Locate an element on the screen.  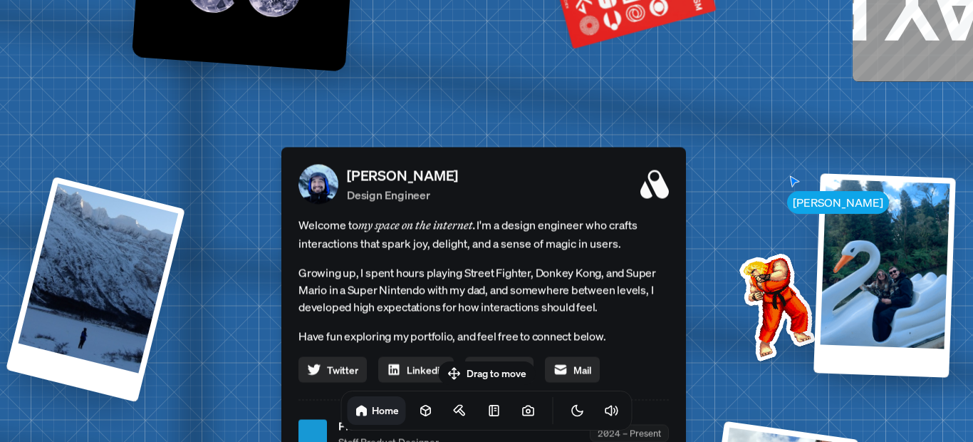
span: Twitter is located at coordinates (343, 369).